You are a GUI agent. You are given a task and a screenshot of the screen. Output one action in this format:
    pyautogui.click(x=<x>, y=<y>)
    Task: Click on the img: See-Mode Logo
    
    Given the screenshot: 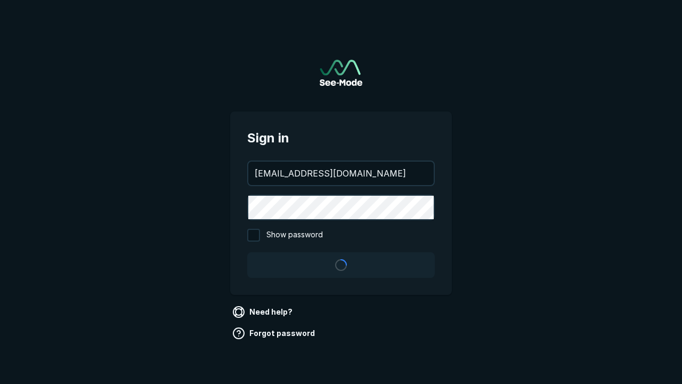 What is the action you would take?
    pyautogui.click(x=341, y=73)
    